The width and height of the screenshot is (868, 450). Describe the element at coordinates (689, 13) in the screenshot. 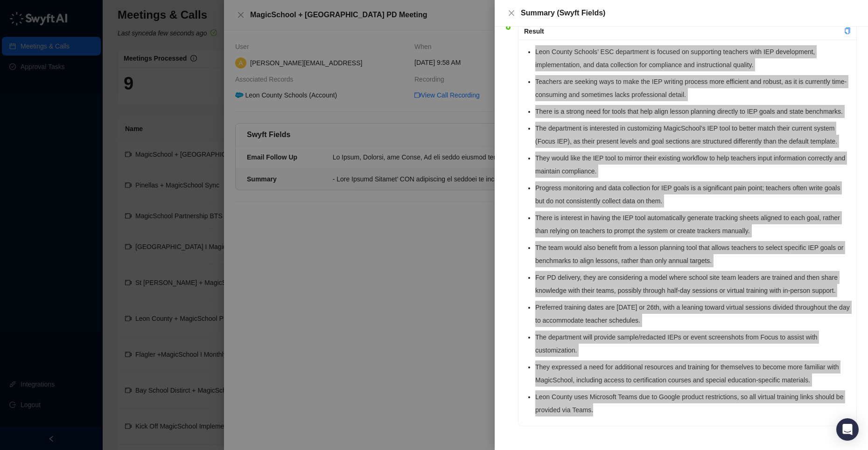

I see `div: Summary (Swyft Fields)` at that location.